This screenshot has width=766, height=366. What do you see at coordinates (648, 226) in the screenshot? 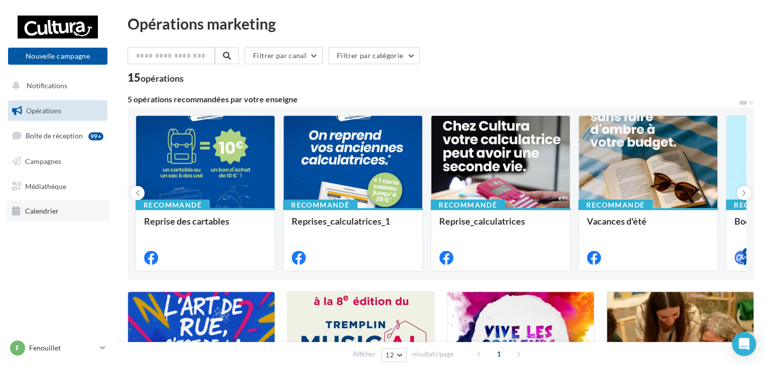
I see `div: Vacances d'été` at bounding box center [648, 226].